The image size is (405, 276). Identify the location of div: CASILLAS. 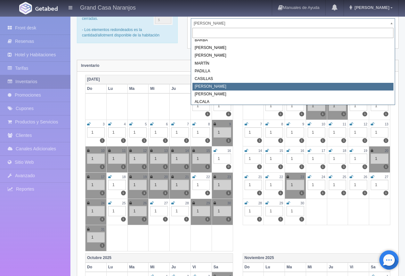
(293, 79).